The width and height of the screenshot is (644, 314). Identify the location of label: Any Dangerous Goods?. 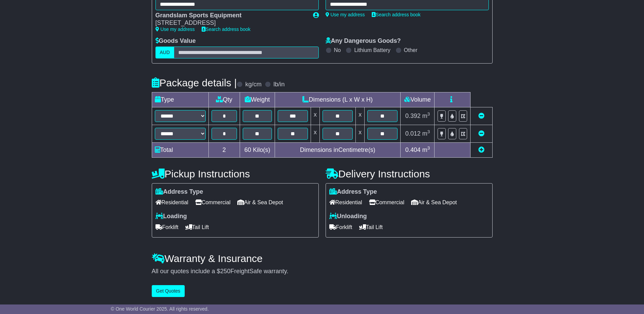
(363, 41).